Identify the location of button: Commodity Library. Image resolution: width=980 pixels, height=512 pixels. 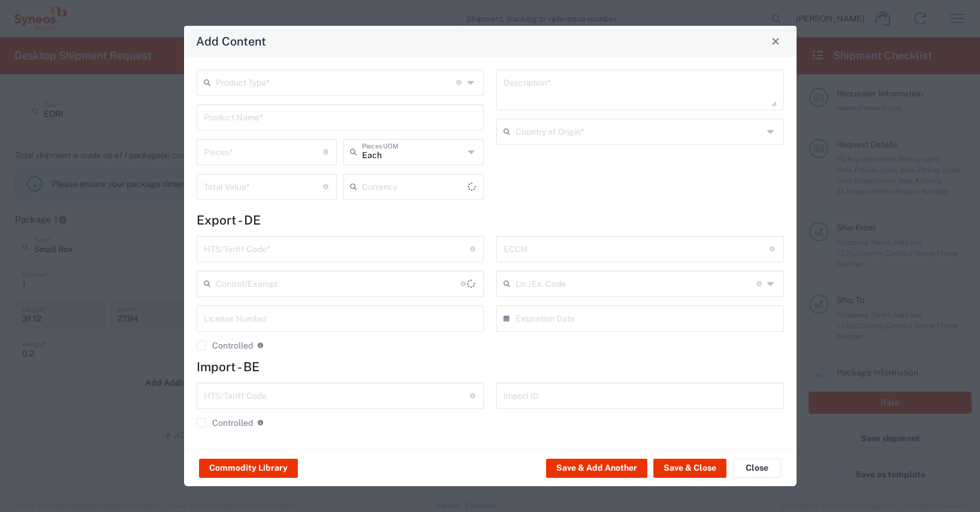
(248, 469).